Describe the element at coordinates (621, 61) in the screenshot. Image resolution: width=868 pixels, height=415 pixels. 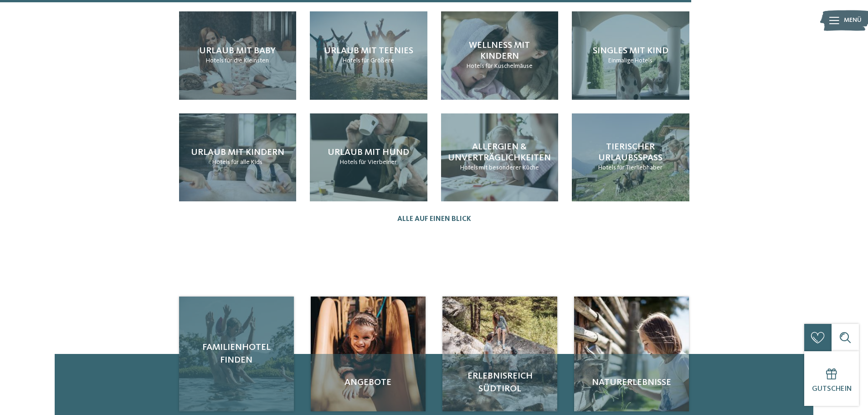
I see `span: Einmalige` at that location.